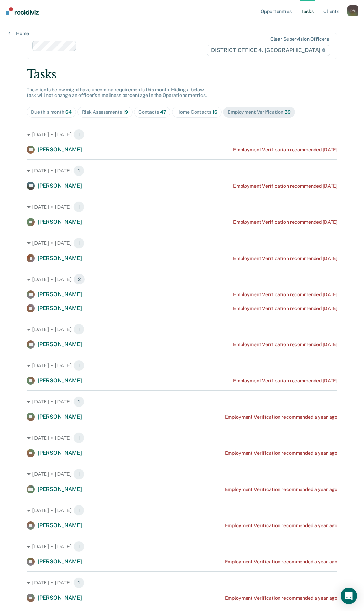 This screenshot has width=364, height=611. Describe the element at coordinates (68, 112) in the screenshot. I see `span: 64` at that location.